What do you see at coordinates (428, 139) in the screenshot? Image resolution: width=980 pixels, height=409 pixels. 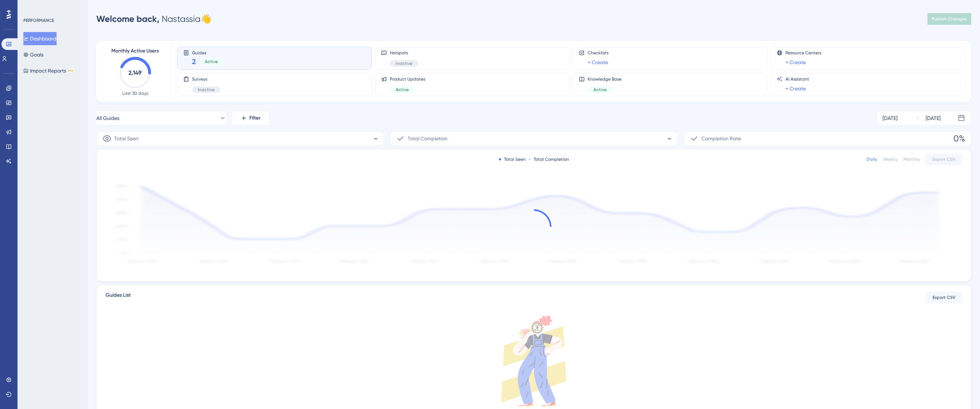 I see `span: Total Completion` at bounding box center [428, 139].